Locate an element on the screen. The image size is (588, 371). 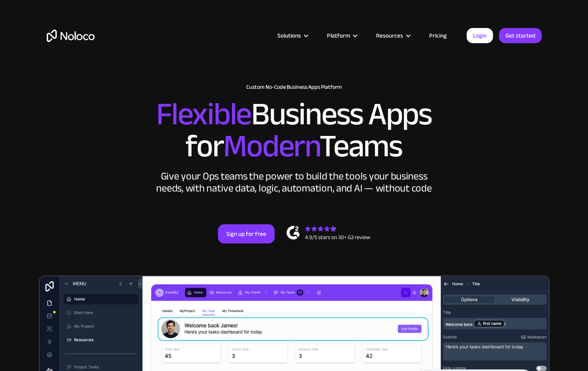
h1: Custom No-Code Business Apps Platform is located at coordinates (294, 87).